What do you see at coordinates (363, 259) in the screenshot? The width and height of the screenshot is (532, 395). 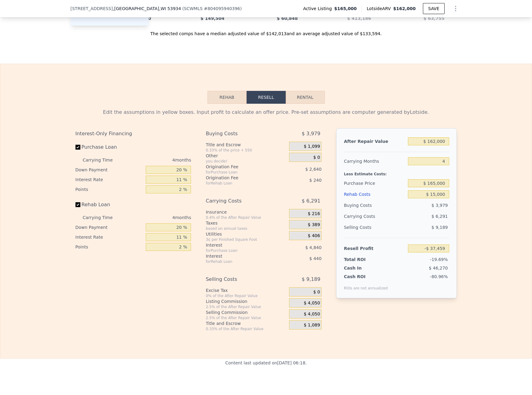 I see `div: Total ROI` at bounding box center [363, 259].